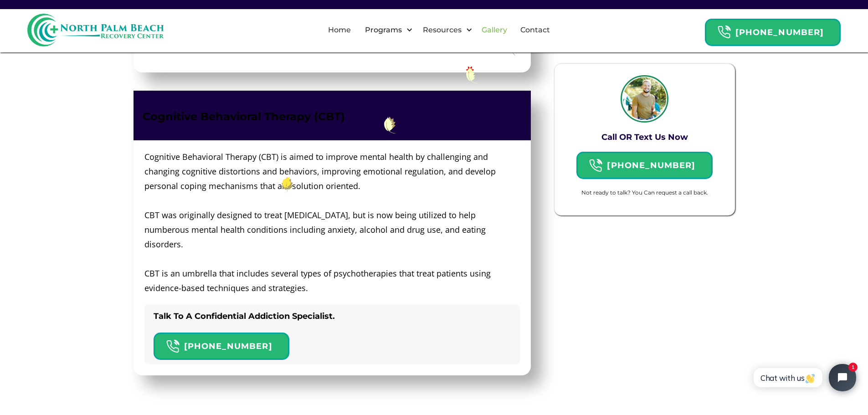 The height and width of the screenshot is (415, 868). Describe the element at coordinates (340, 30) in the screenshot. I see `a: Home` at that location.